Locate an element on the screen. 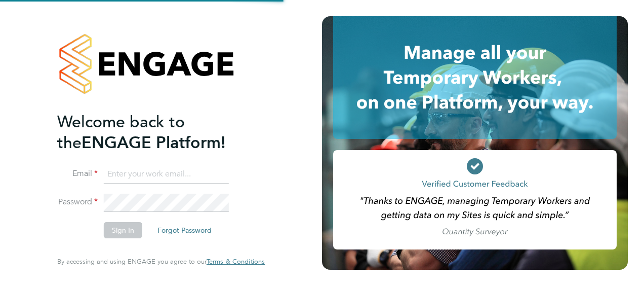  label: Email is located at coordinates (77, 173).